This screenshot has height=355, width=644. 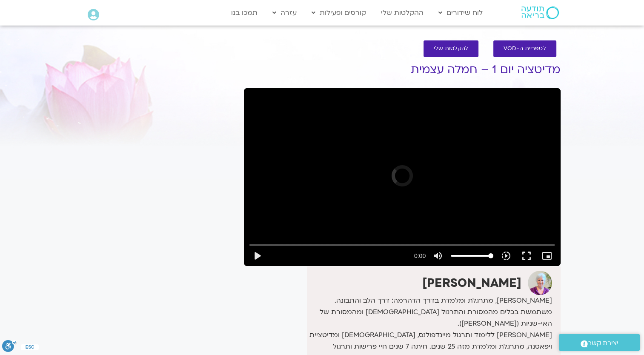 I want to click on a: לוח שידורים, so click(x=461, y=13).